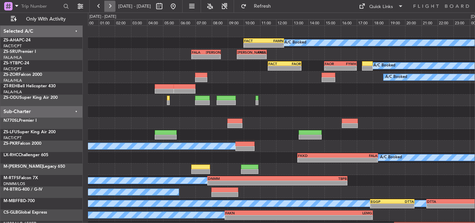 This screenshot has width=475, height=223. What do you see at coordinates (26, 155) in the screenshot?
I see `a: LX-RHCChallenger 605` at bounding box center [26, 155].